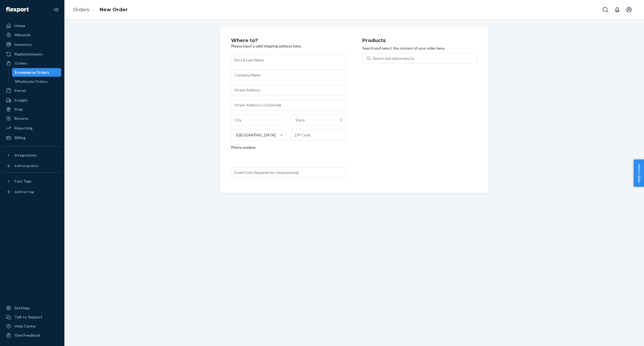  I want to click on button: Fast Tags, so click(32, 181).